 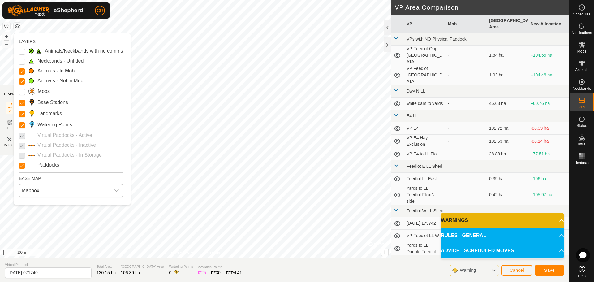 I want to click on th: New Allocation, so click(x=549, y=24).